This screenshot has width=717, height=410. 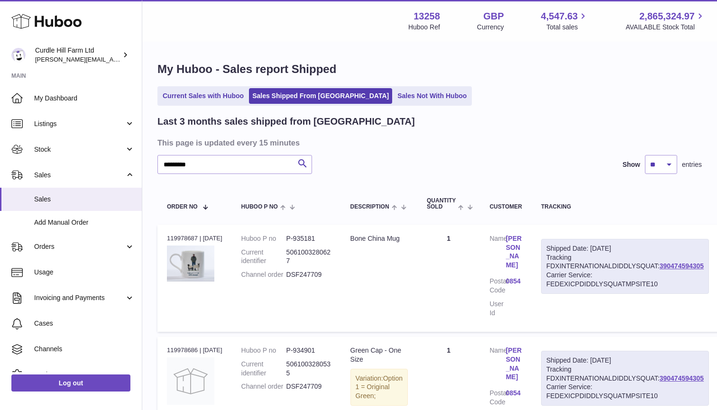 I want to click on span: Usage, so click(x=84, y=272).